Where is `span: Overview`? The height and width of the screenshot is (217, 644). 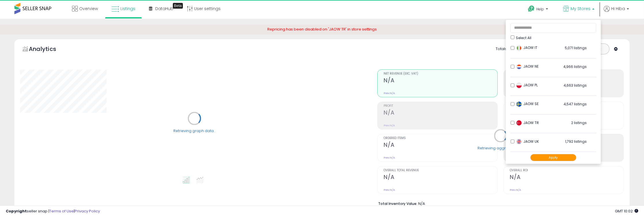
span: Overview is located at coordinates (88, 8).